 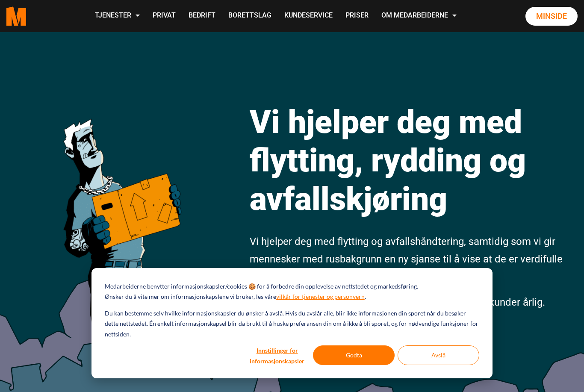 What do you see at coordinates (413, 160) in the screenshot?
I see `h1: Vi hjelper deg med flytting, rydding og avfallskjøring` at bounding box center [413, 160].